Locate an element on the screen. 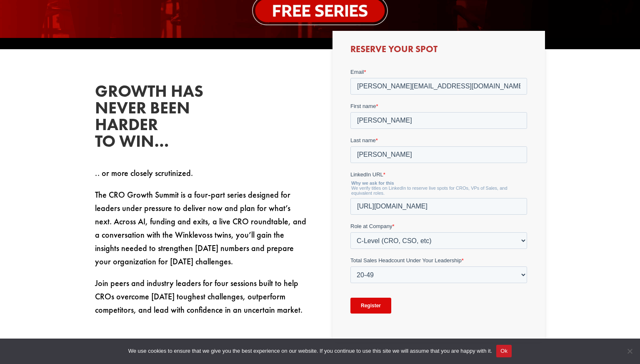 The width and height of the screenshot is (640, 364). span: No is located at coordinates (630, 351).